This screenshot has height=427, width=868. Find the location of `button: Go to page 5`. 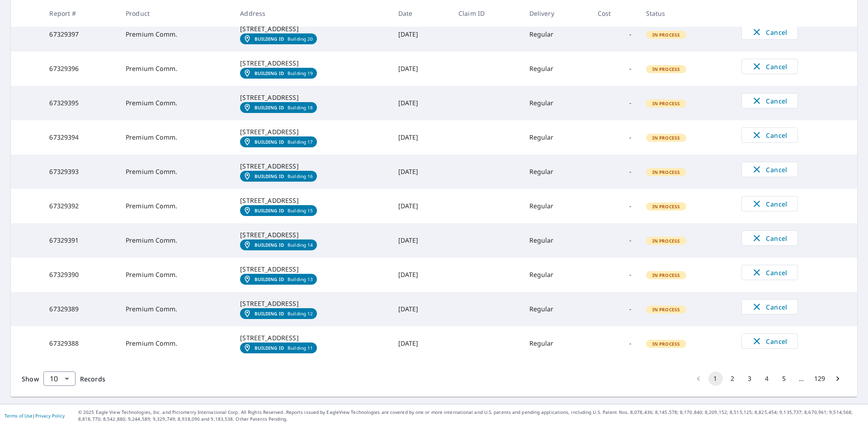

button: Go to page 5 is located at coordinates (784, 379).